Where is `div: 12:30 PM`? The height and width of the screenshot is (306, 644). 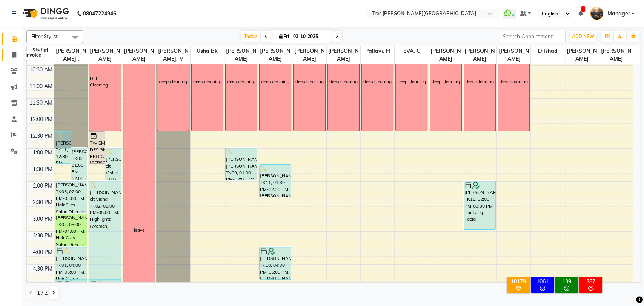
div: 12:30 PM is located at coordinates (41, 136).